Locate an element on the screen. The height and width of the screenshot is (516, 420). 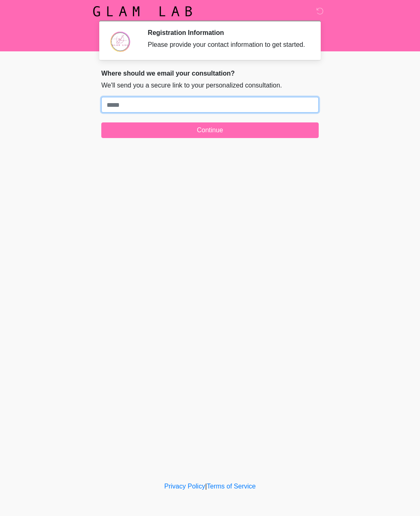
img: Agent Avatar is located at coordinates (120, 41).